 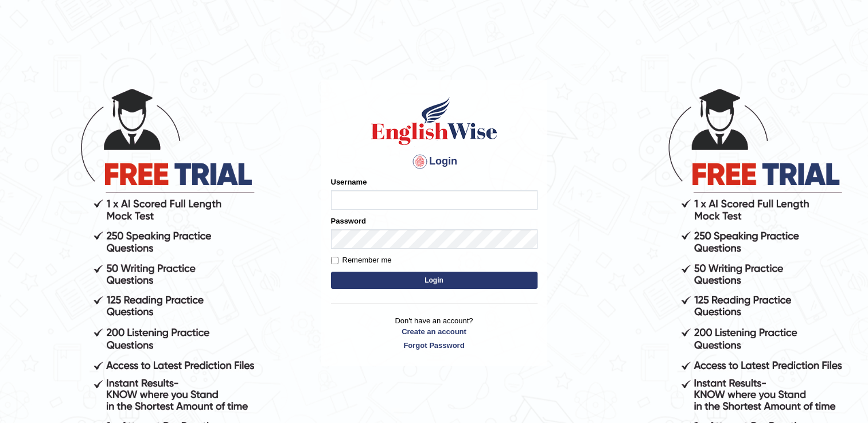 What do you see at coordinates (349, 221) in the screenshot?
I see `label: Password` at bounding box center [349, 221].